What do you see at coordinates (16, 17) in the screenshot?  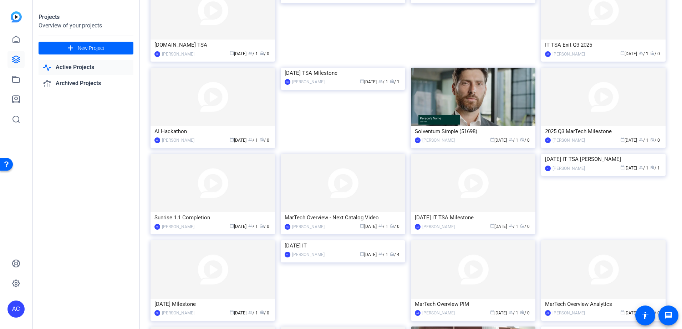 I see `img: blue-gradient.svg` at bounding box center [16, 17].